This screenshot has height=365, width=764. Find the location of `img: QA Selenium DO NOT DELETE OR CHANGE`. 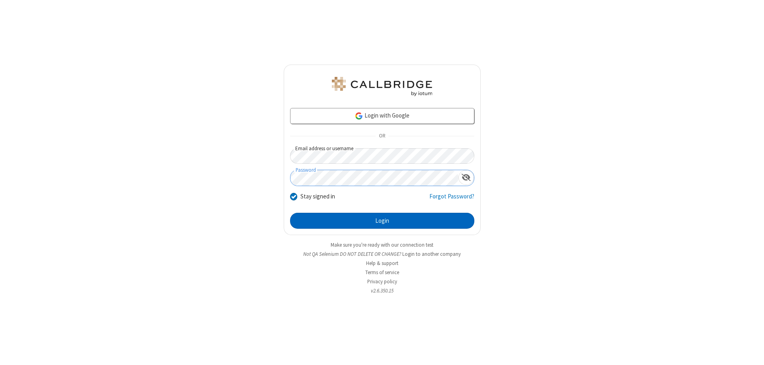

img: QA Selenium DO NOT DELETE OR CHANGE is located at coordinates (382, 86).